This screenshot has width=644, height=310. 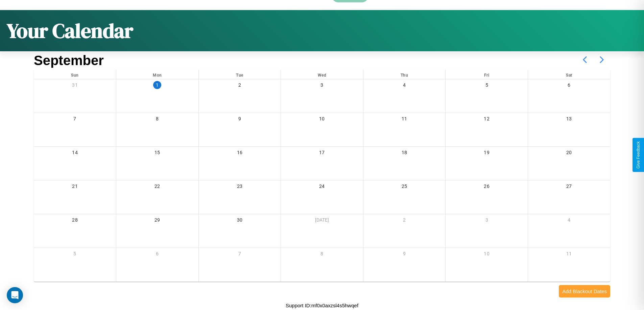 I want to click on div: 22, so click(x=157, y=187).